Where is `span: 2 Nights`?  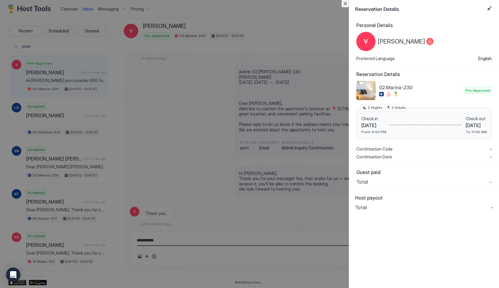 span: 2 Nights is located at coordinates (375, 108).